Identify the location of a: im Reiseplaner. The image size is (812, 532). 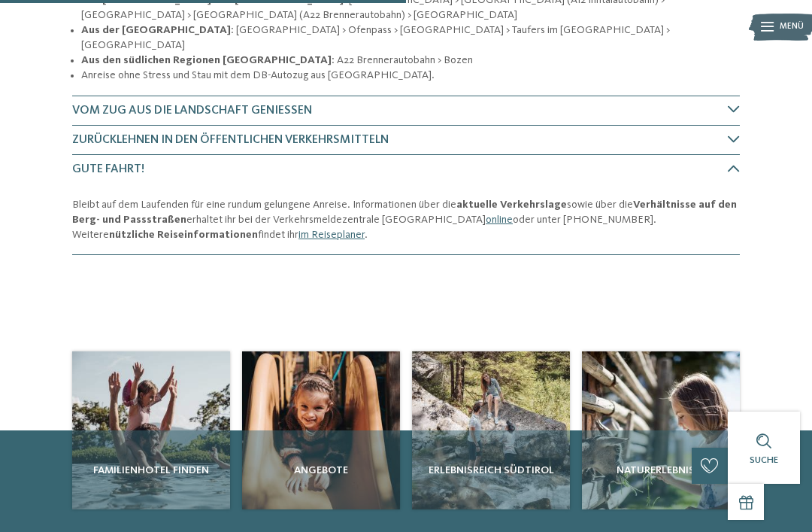
(331, 234).